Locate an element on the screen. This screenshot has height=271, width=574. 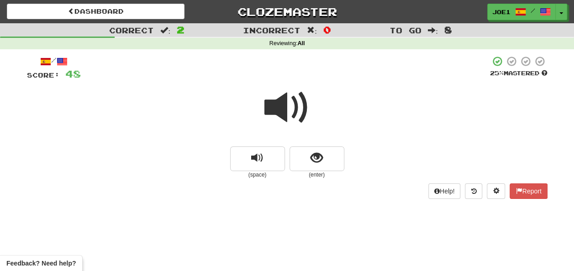
a: Joe1 / is located at coordinates (522, 12).